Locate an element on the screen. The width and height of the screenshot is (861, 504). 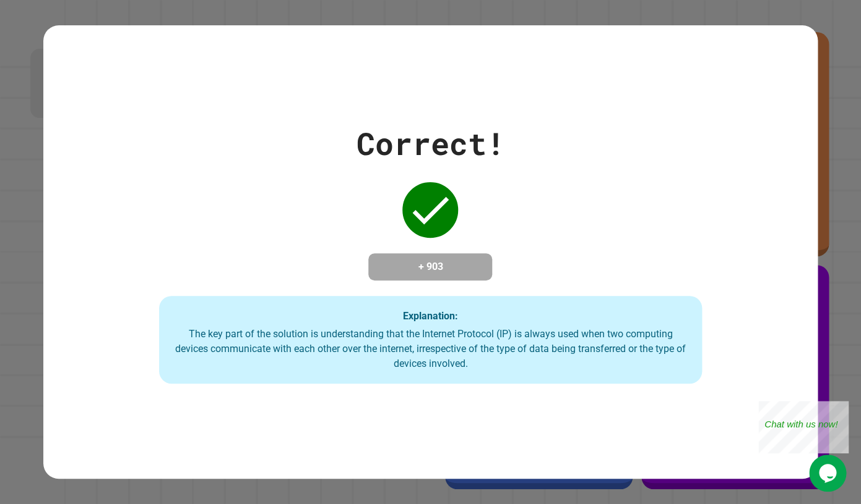
p: Chat with us now! is located at coordinates (43, 22).